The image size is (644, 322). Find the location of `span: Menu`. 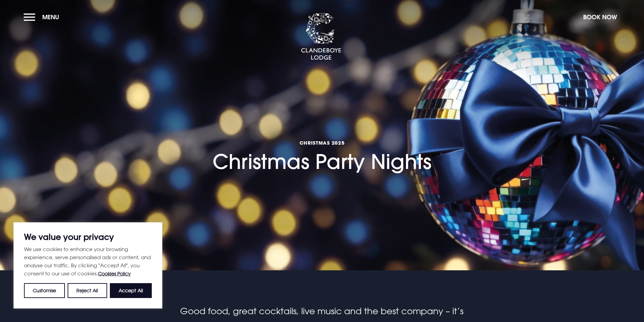

span: Menu is located at coordinates (51, 17).